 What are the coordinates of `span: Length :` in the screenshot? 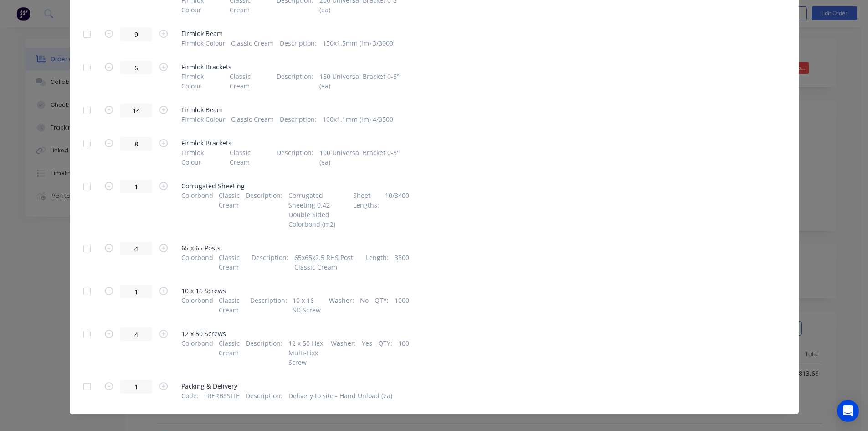 It's located at (377, 262).